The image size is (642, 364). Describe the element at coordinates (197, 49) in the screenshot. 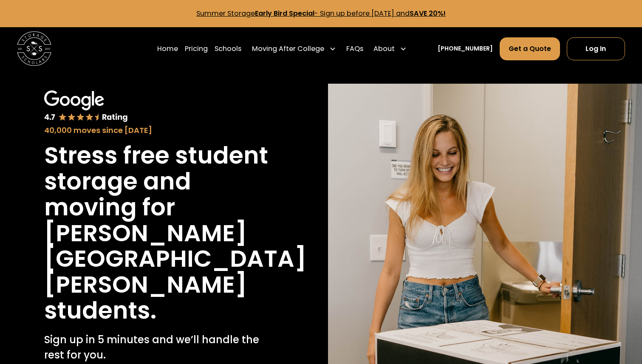

I see `a: Pricing` at that location.